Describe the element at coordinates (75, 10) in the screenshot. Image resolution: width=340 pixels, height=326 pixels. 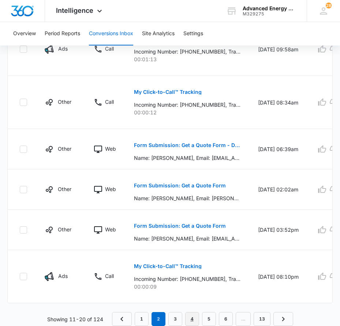
I see `span: Intelligence` at that location.